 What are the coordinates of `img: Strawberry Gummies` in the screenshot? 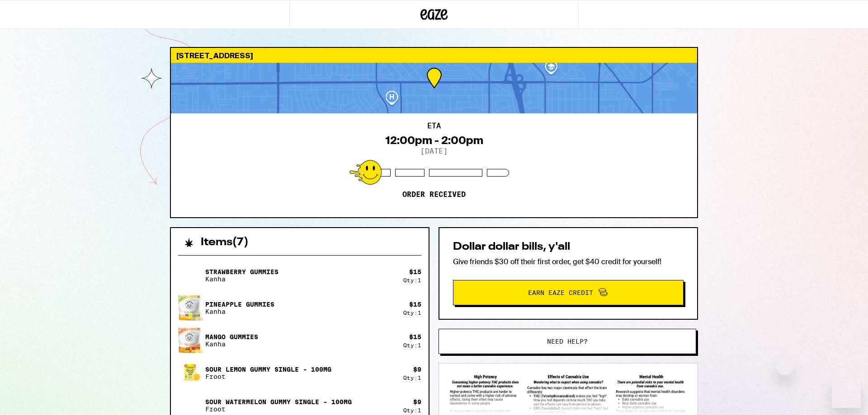 It's located at (191, 276).